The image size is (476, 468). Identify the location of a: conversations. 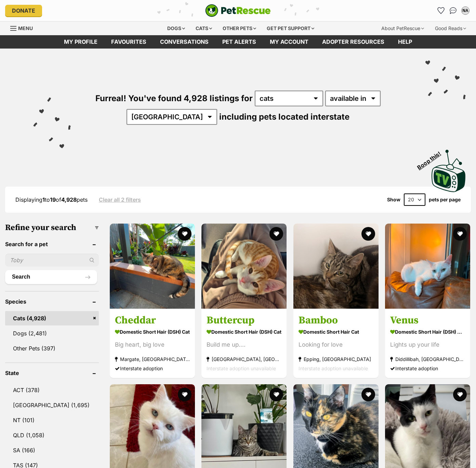
(184, 42).